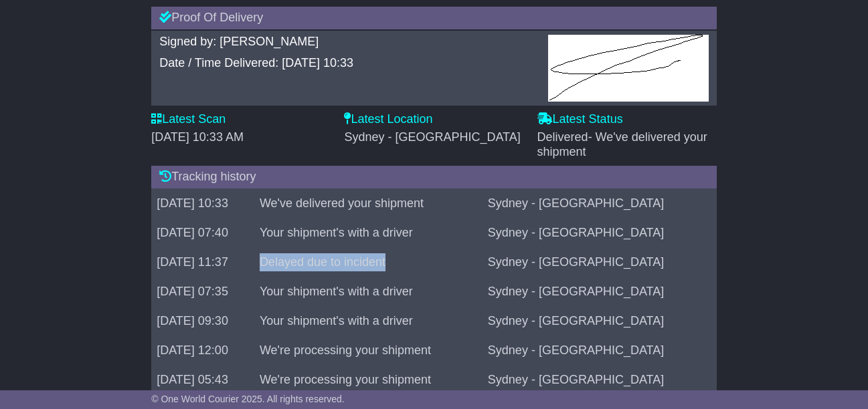 This screenshot has height=409, width=868. Describe the element at coordinates (622, 144) in the screenshot. I see `span: Delivered` at that location.